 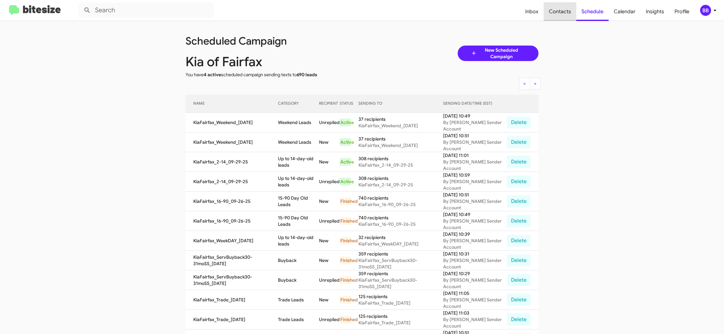 What do you see at coordinates (530, 84) in the screenshot?
I see `nav: Page navigation example` at bounding box center [530, 84].